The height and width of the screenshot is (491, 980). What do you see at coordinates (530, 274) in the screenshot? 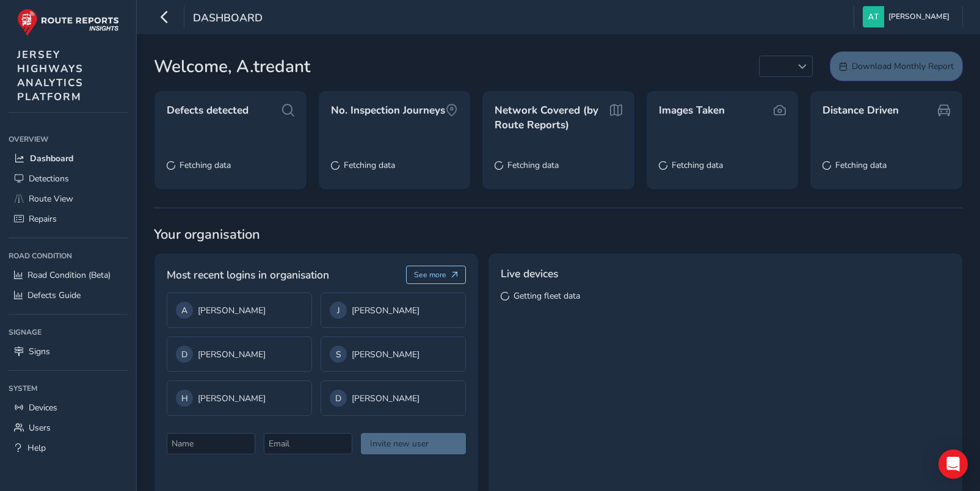
I see `span: Live devices` at bounding box center [530, 274].